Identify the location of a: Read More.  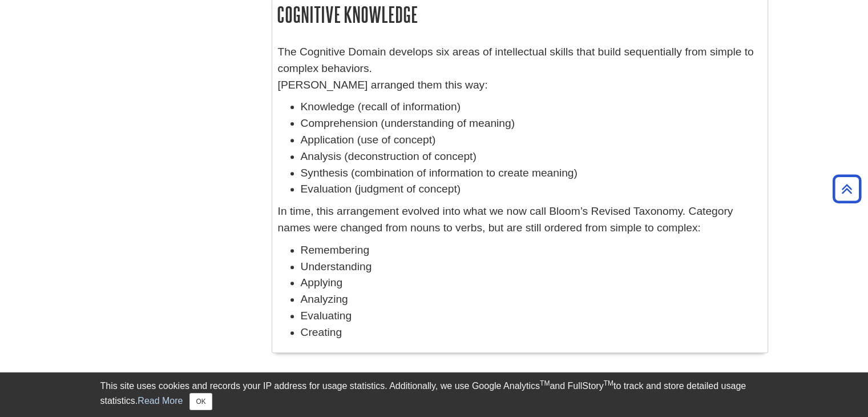
(160, 400).